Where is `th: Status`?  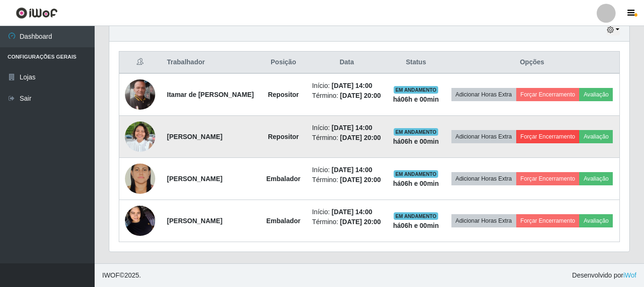 th: Status is located at coordinates (416, 62).